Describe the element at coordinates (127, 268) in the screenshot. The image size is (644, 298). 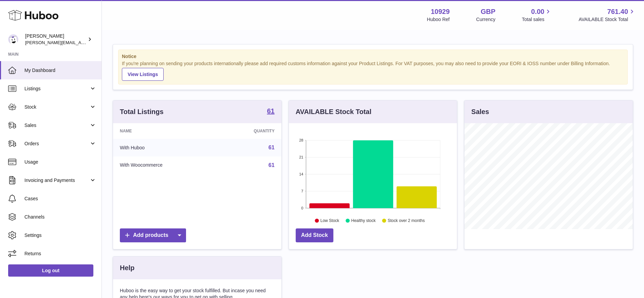
I see `h3: Help` at that location.